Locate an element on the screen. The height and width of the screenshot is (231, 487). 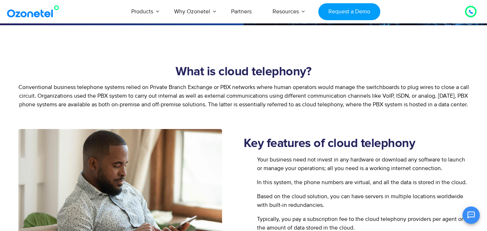
span: In this system, the phone numbers are virtual, and all the data is stored in the cloud. is located at coordinates (361, 182).